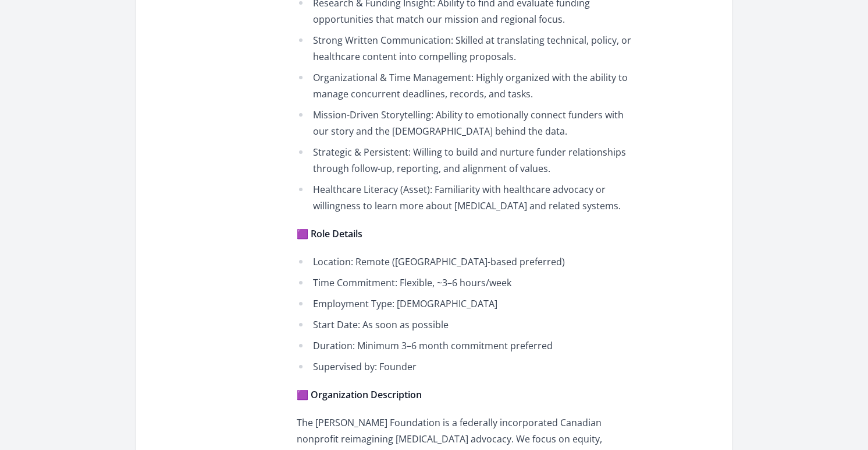 The width and height of the screenshot is (868, 450). Describe the element at coordinates (466, 48) in the screenshot. I see `li: Strong Written Communication: Skilled at translating technical, policy, or healthcare content int...` at that location.